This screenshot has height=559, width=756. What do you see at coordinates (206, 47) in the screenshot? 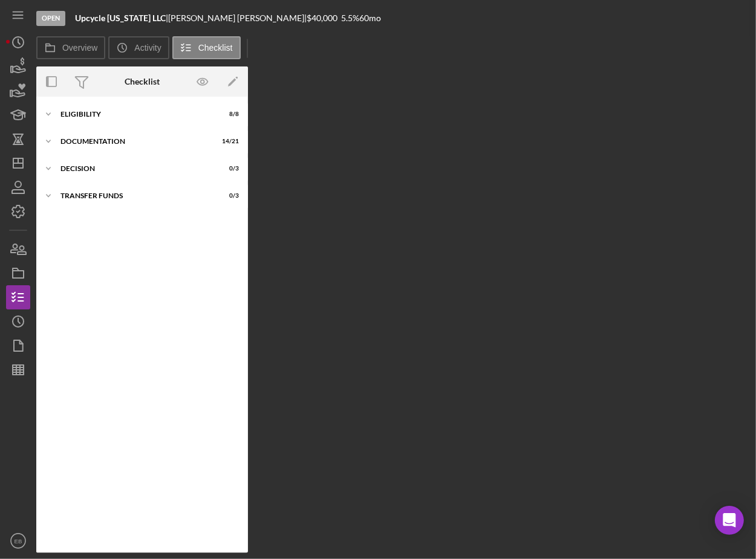
I see `button: Checklist` at bounding box center [206, 47].